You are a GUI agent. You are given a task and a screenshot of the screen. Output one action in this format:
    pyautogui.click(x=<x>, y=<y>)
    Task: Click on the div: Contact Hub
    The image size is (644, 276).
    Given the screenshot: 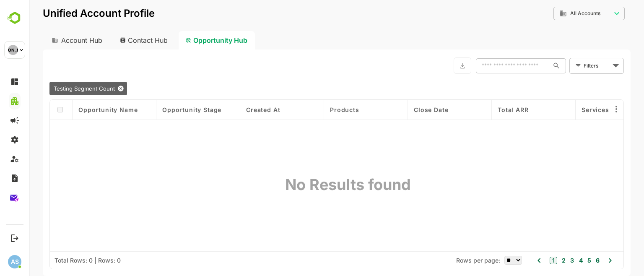 What is the action you would take?
    pyautogui.click(x=115, y=40)
    